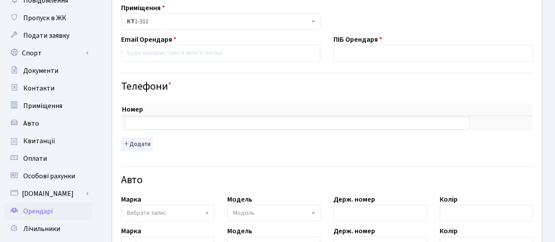 This screenshot has height=242, width=555. I want to click on a: Особові рахунки, so click(48, 176).